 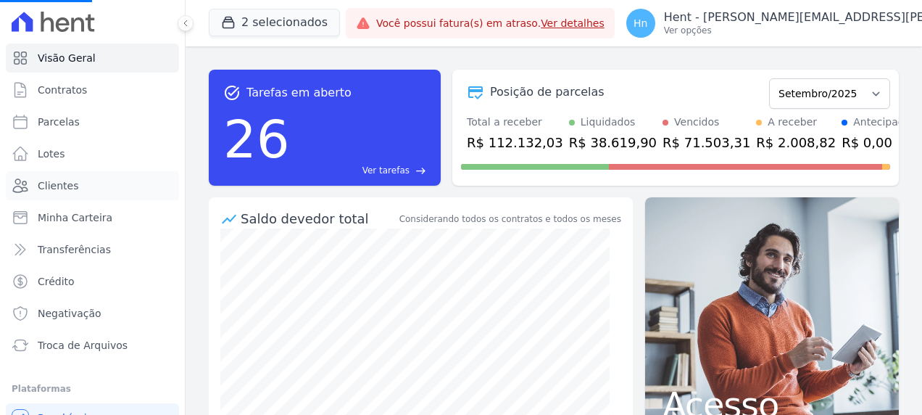 What do you see at coordinates (92, 218) in the screenshot?
I see `a: Minha Carteira` at bounding box center [92, 218].